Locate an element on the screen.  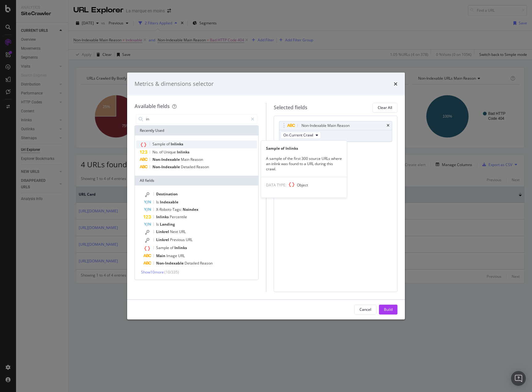
div: modal is located at coordinates (266, 196).